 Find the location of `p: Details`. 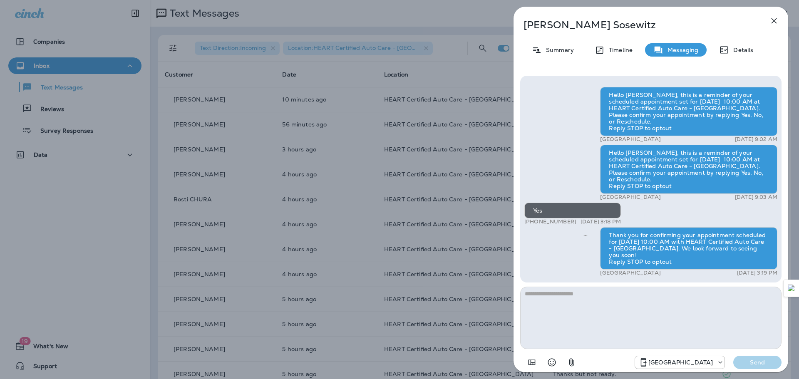

p: Details is located at coordinates (741, 50).